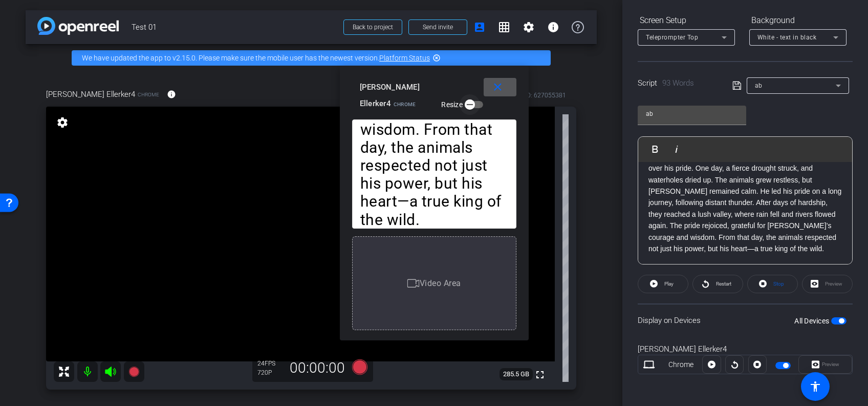  What do you see at coordinates (655, 149) in the screenshot?
I see `button: Bold (Ctrl+B)` at bounding box center [655, 149].